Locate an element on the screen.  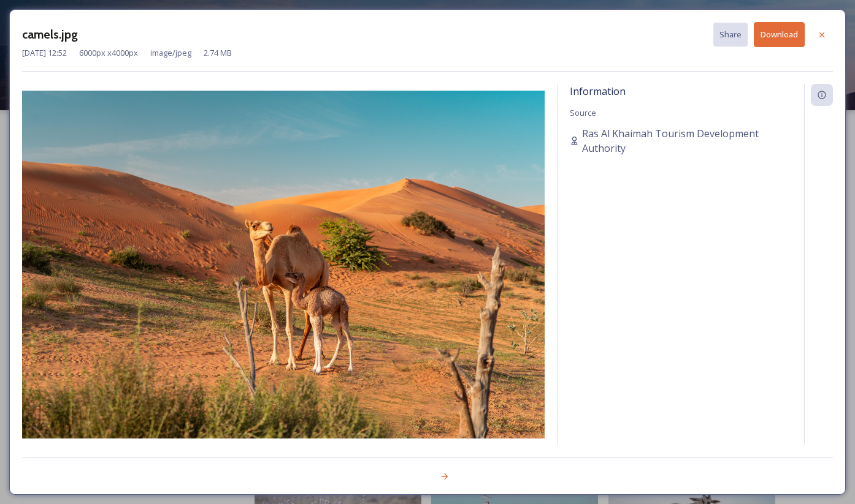
button: Download is located at coordinates (779, 34).